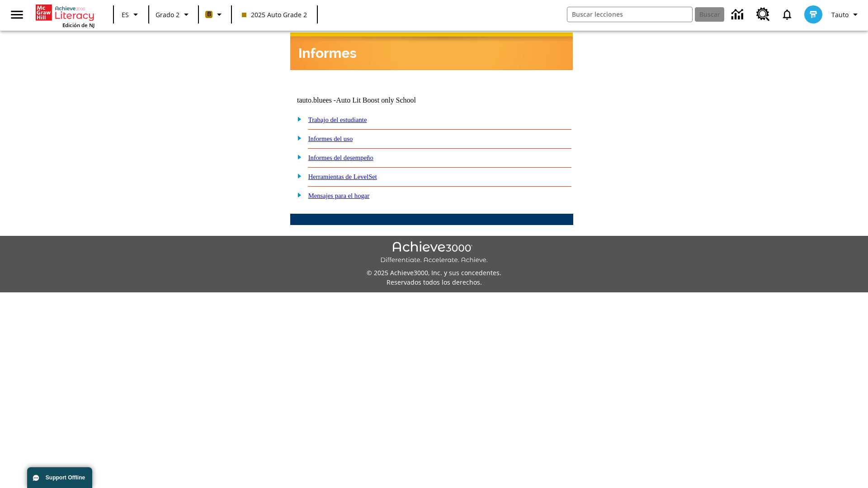 The image size is (868, 488). What do you see at coordinates (65, 478) in the screenshot?
I see `span: Support Offline` at bounding box center [65, 478].